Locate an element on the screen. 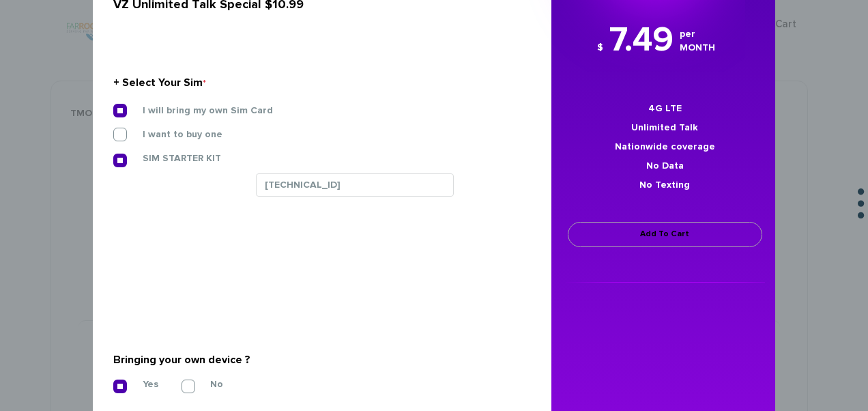 This screenshot has height=411, width=868. li: Unlimited Talk is located at coordinates (665, 128).